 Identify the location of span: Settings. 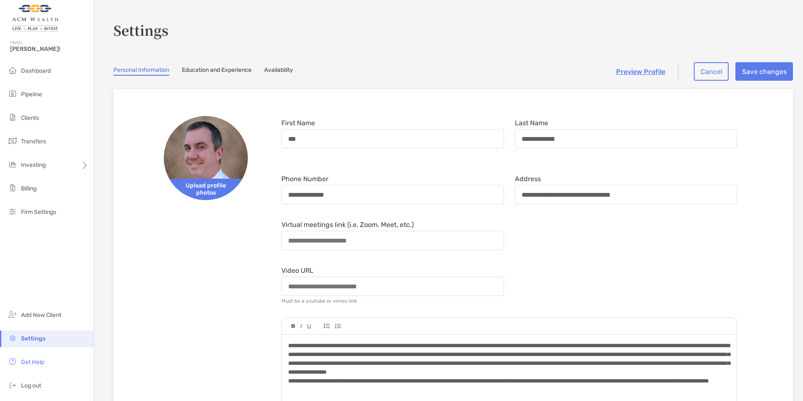
(33, 338).